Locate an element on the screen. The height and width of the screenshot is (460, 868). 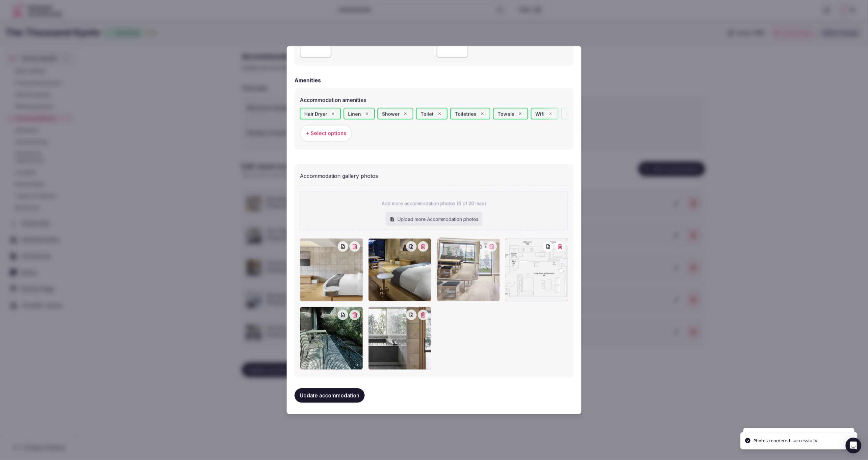
div: Linen is located at coordinates (359, 113).